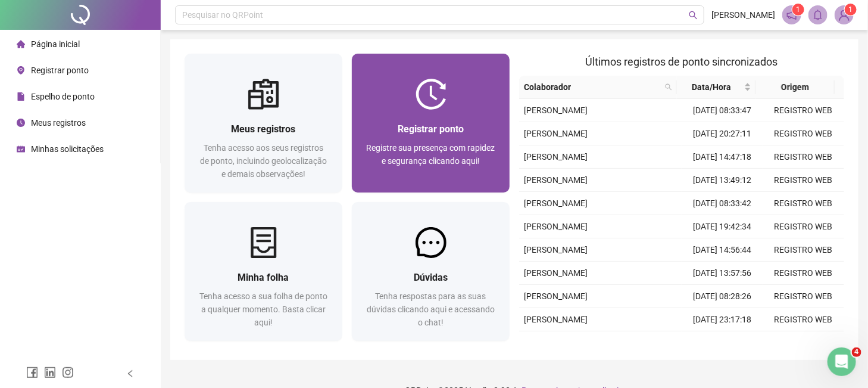 Image resolution: width=868 pixels, height=388 pixels. I want to click on span: instagram, so click(68, 372).